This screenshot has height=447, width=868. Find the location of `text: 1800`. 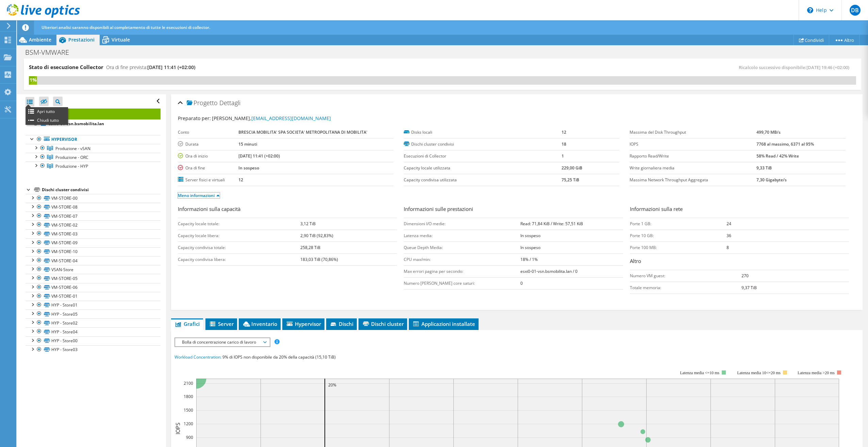

text: 1800 is located at coordinates (189, 396).